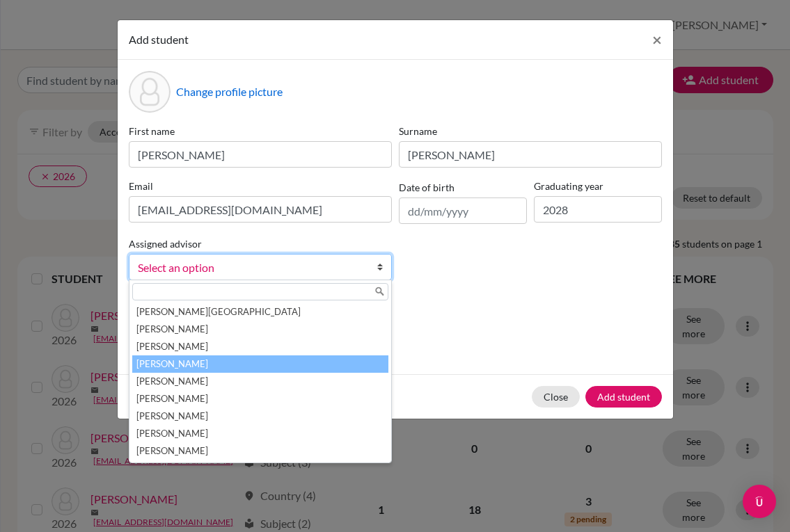 This screenshot has width=790, height=532. I want to click on label: Date of birth, so click(427, 187).